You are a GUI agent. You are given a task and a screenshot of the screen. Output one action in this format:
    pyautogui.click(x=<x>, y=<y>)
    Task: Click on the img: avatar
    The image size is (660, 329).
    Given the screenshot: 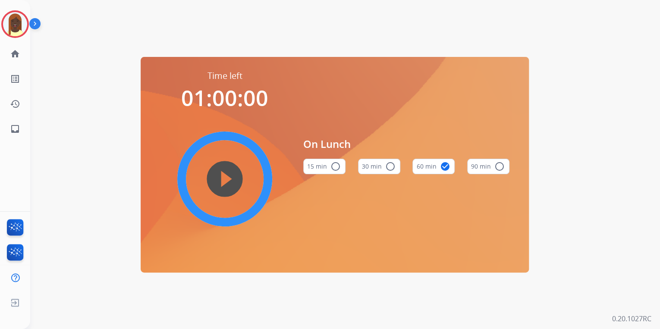 What is the action you would take?
    pyautogui.click(x=15, y=24)
    